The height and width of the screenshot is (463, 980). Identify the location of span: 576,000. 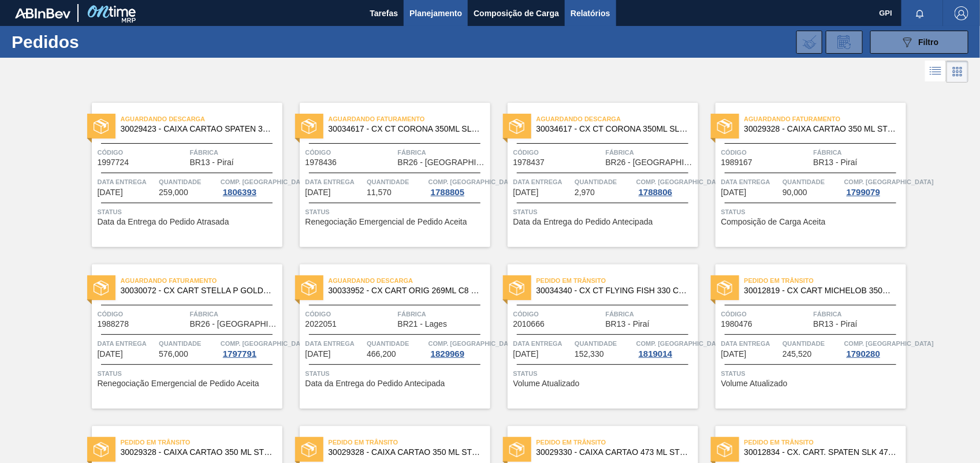
(173, 354).